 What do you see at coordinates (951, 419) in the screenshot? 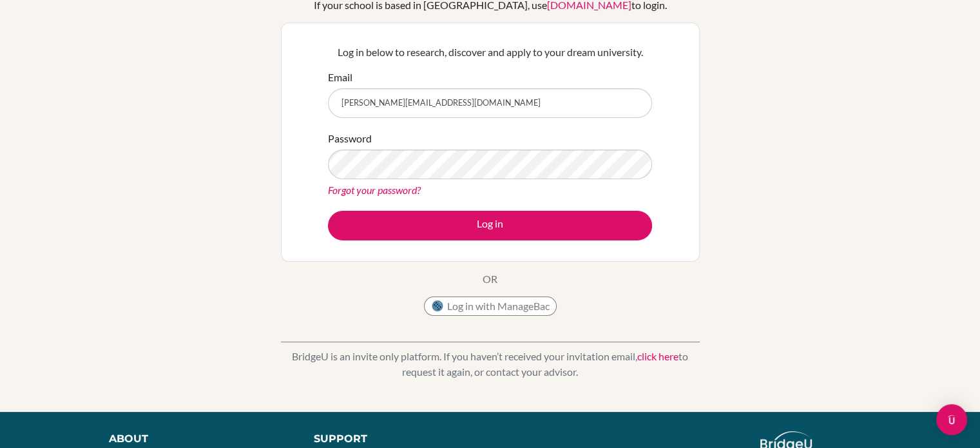
I see `div: Open Intercom Messenger` at bounding box center [951, 419].